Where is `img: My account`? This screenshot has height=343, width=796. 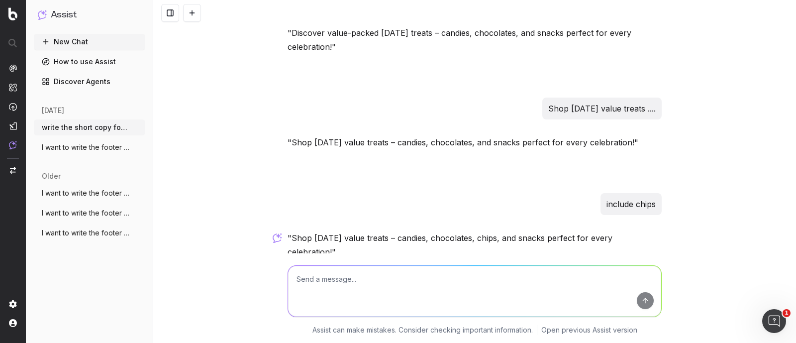 img: My account is located at coordinates (13, 323).